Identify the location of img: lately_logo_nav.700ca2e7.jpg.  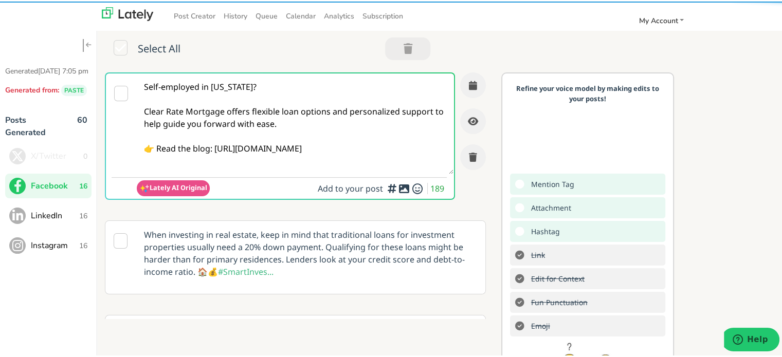
(128, 12).